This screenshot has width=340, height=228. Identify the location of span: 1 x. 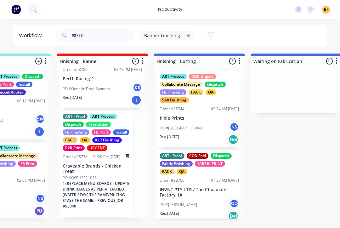
(65, 183).